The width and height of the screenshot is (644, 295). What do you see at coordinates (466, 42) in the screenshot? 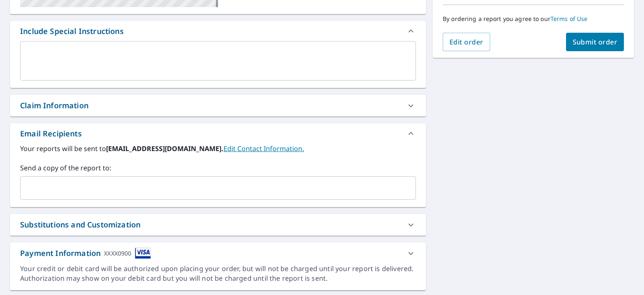
I see `button: Edit order` at bounding box center [466, 42].